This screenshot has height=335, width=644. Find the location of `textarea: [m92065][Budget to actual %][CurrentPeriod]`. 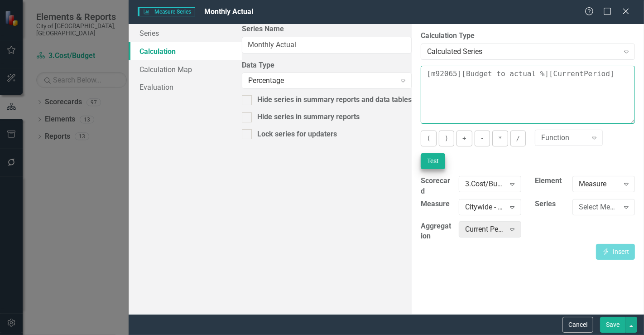

textarea: [m92065][Budget to actual %][CurrentPeriod] is located at coordinates (528, 94).